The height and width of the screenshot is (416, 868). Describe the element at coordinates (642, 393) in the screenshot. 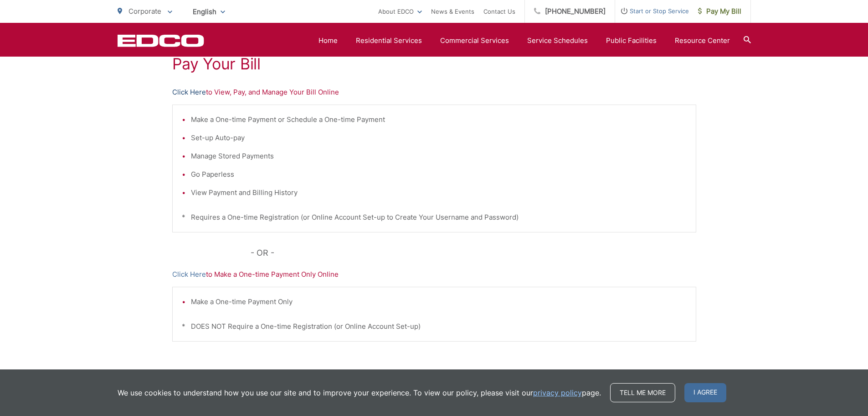

I see `a: Tell me more` at that location.